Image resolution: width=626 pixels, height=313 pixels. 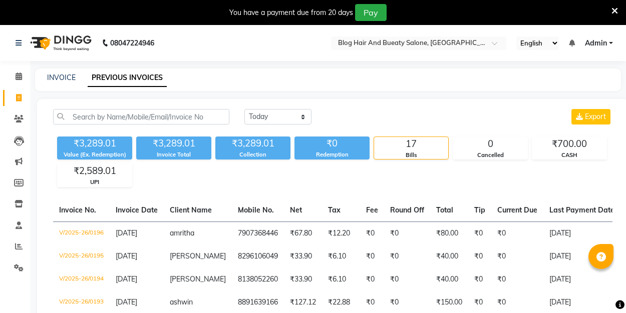 What do you see at coordinates (490, 155) in the screenshot?
I see `div: Cancelled` at bounding box center [490, 155].